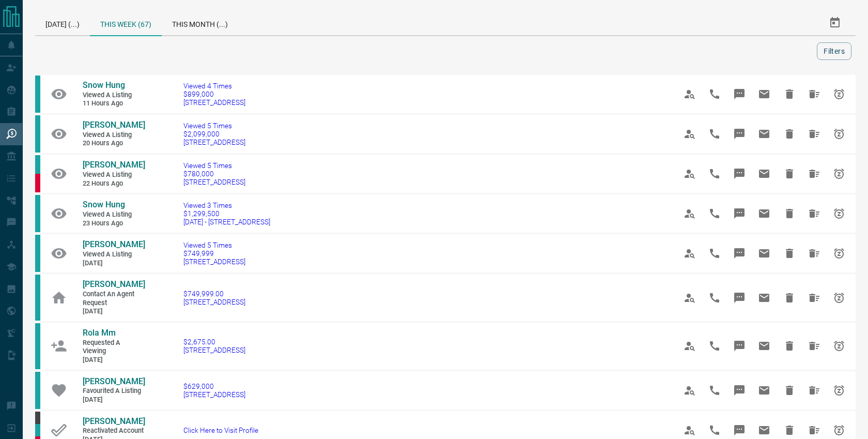 The height and width of the screenshot is (439, 868). What do you see at coordinates (214, 342) in the screenshot?
I see `span: $2,675.00` at bounding box center [214, 342].